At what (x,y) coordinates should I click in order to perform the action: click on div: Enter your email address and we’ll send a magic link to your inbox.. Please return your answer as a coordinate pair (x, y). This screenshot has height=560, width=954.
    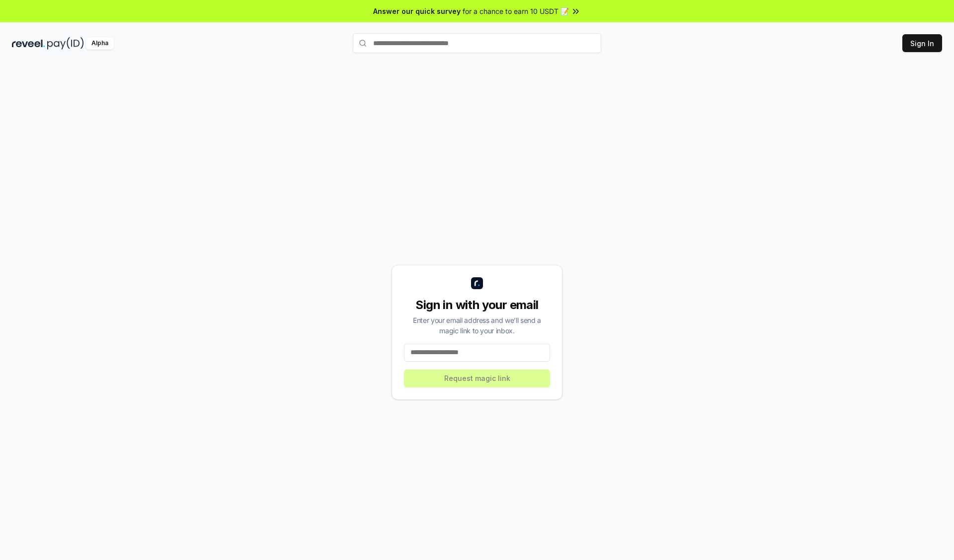
    Looking at the image, I should click on (477, 325).